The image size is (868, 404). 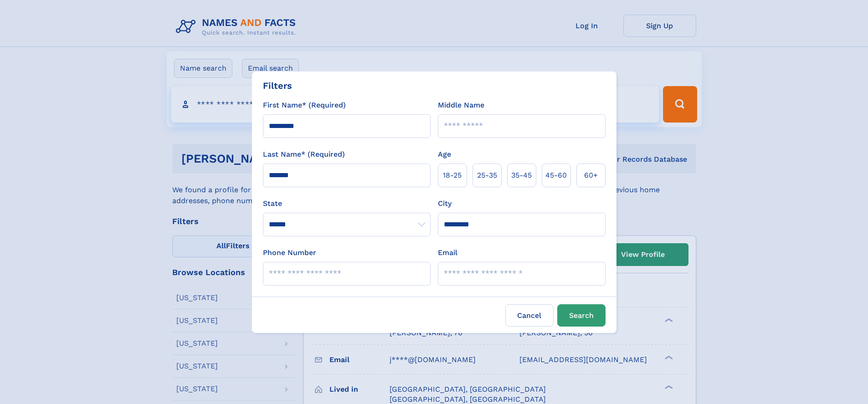 What do you see at coordinates (581, 315) in the screenshot?
I see `button: Search` at bounding box center [581, 315].